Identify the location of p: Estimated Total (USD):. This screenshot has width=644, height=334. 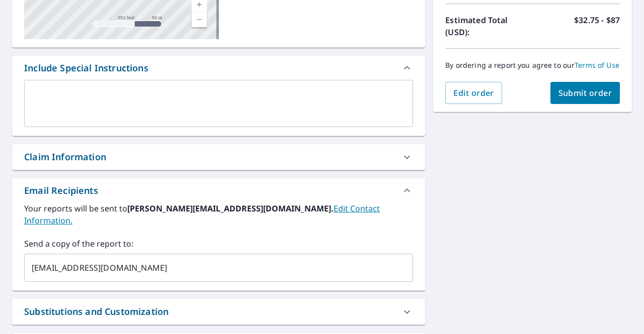
(489, 26).